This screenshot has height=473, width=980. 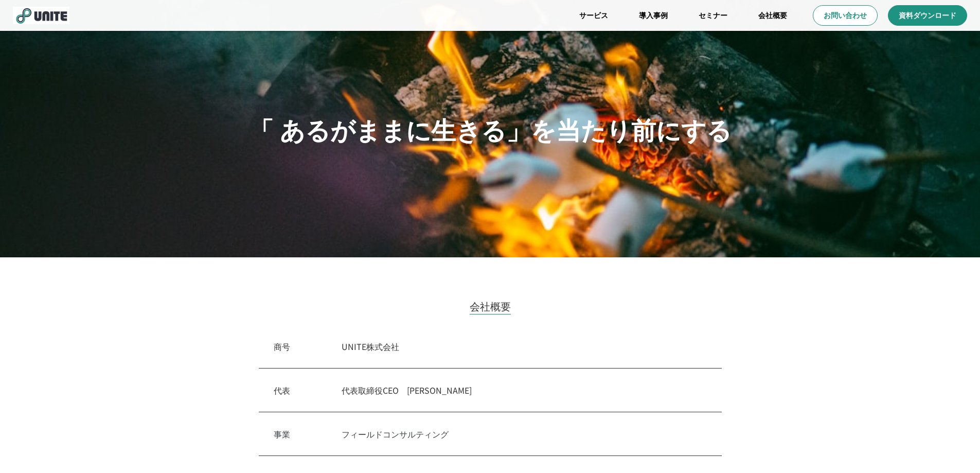 I want to click on p: フィールドコンサルティング, so click(x=524, y=433).